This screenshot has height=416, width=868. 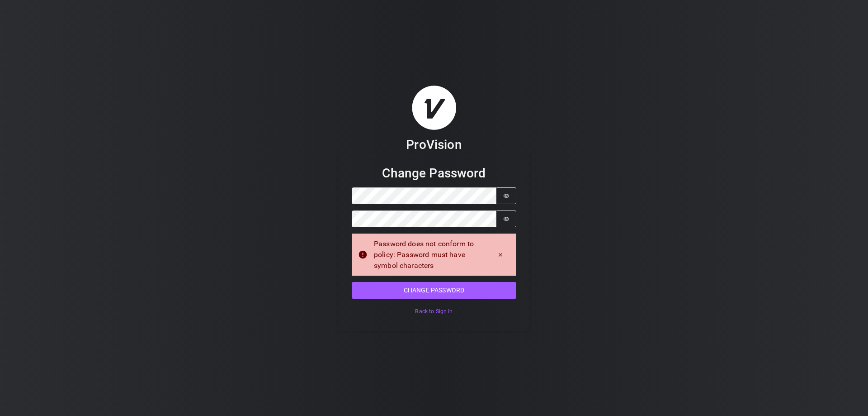 I want to click on h3: ProVision, so click(x=434, y=144).